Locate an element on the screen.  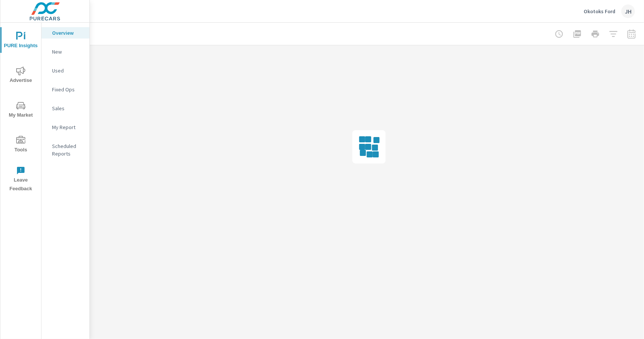
div: New is located at coordinates (65, 52).